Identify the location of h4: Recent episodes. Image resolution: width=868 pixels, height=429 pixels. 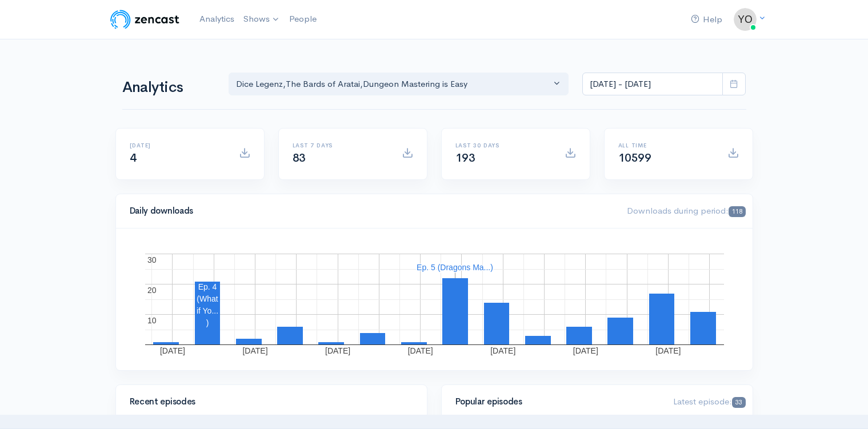
(268, 402).